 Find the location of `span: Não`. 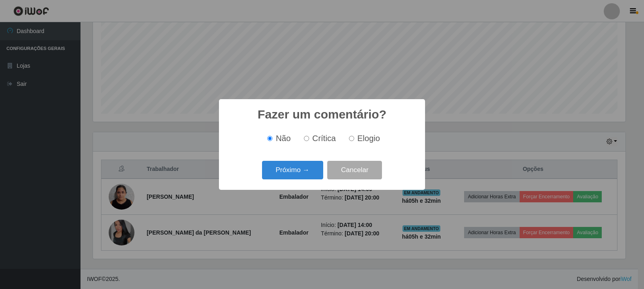

span: Não is located at coordinates (283, 138).